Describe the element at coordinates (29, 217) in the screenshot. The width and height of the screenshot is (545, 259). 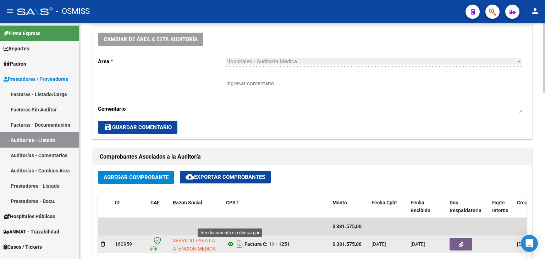
I see `span: Hospitales Públicos` at that location.